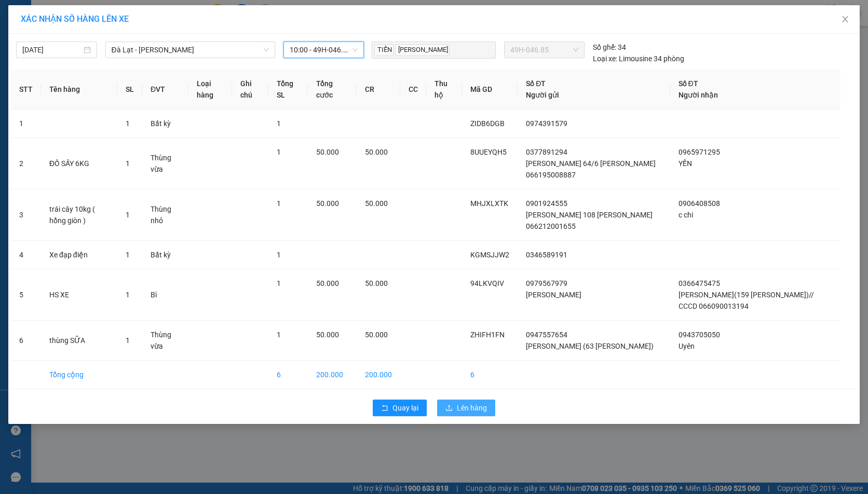 Image resolution: width=868 pixels, height=494 pixels. Describe the element at coordinates (544, 49) in the screenshot. I see `span: 49H-046.85` at that location.